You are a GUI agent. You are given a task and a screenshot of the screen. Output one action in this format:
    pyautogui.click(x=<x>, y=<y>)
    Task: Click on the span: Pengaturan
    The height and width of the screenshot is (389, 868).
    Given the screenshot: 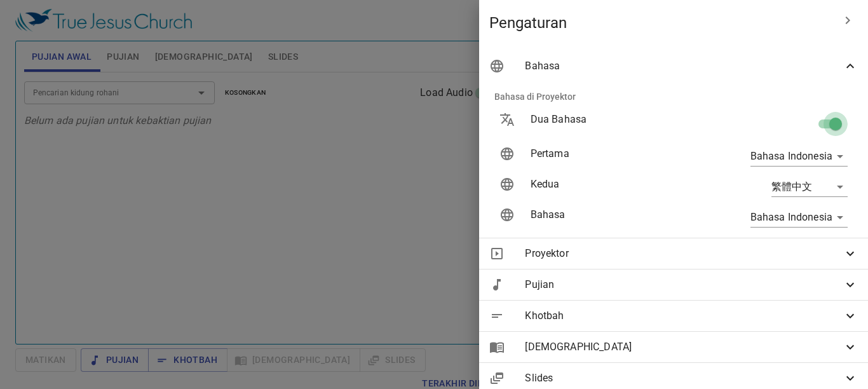 What is the action you would take?
    pyautogui.click(x=661, y=23)
    